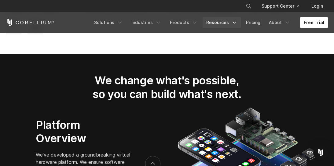 The width and height of the screenshot is (334, 166). I want to click on a: Support Center, so click(280, 6).